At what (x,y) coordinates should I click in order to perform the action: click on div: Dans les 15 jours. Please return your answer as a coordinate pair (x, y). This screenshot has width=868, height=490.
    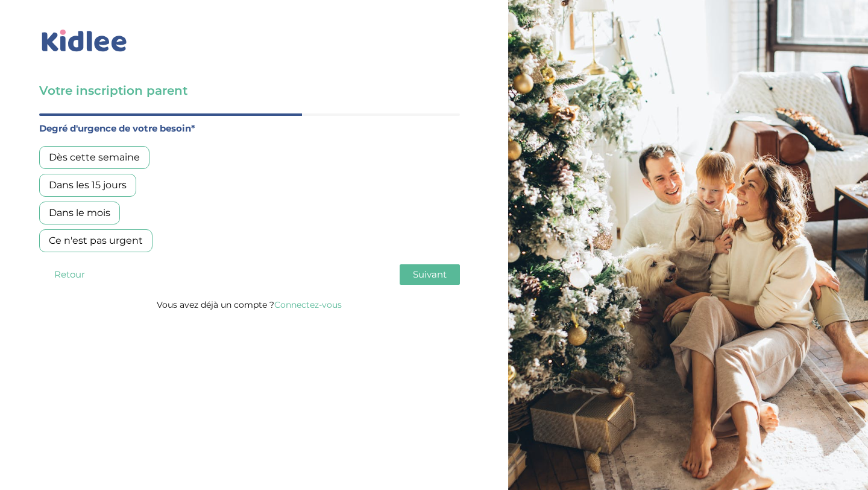
    Looking at the image, I should click on (87, 185).